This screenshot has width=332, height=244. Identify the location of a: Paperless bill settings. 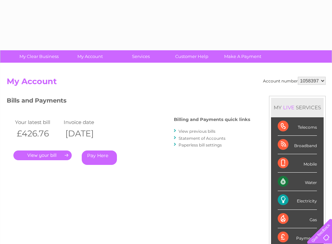
(200, 145).